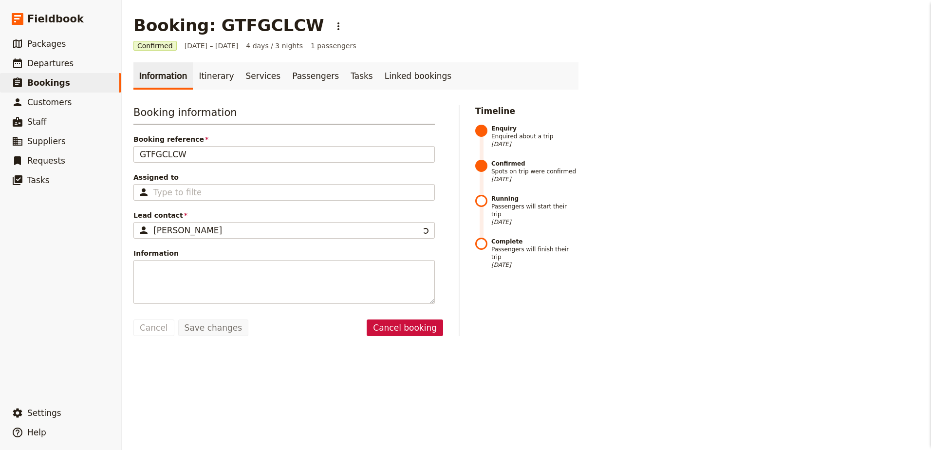 Image resolution: width=931 pixels, height=450 pixels. What do you see at coordinates (535, 129) in the screenshot?
I see `strong: Enquiry` at bounding box center [535, 129].